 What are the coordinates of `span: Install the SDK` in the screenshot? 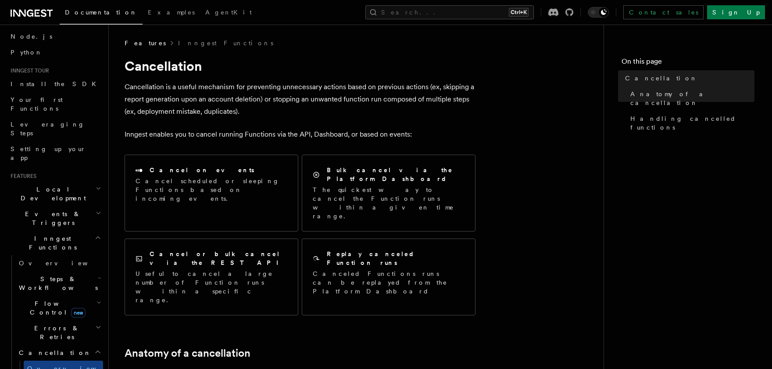 It's located at (56, 84).